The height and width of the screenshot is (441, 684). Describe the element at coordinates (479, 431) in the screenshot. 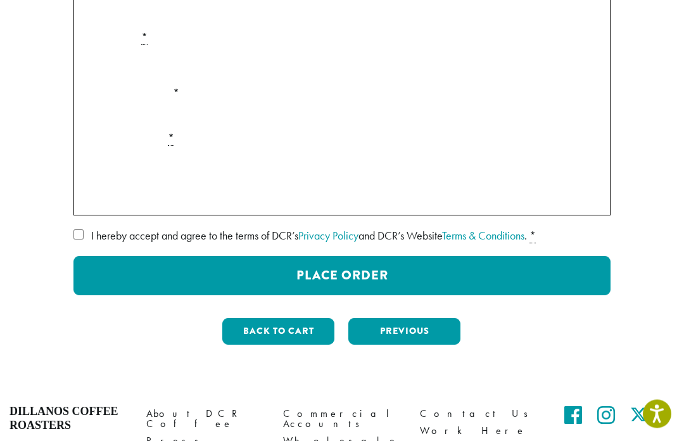

I see `a: Work Here` at that location.